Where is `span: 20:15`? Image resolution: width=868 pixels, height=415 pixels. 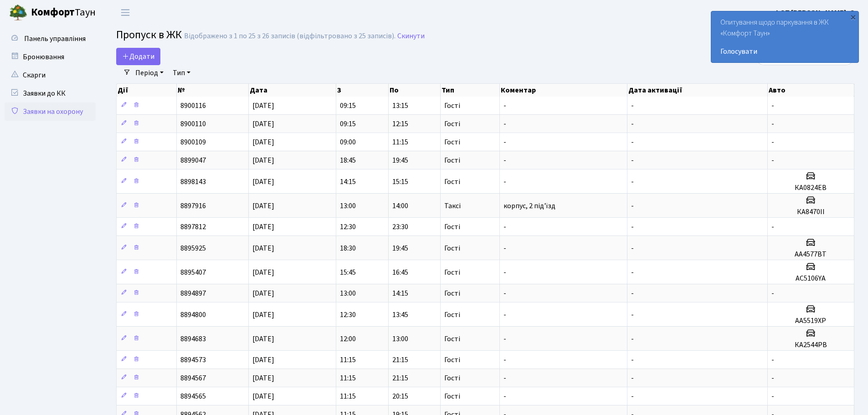 span: 20:15 is located at coordinates (400, 396).